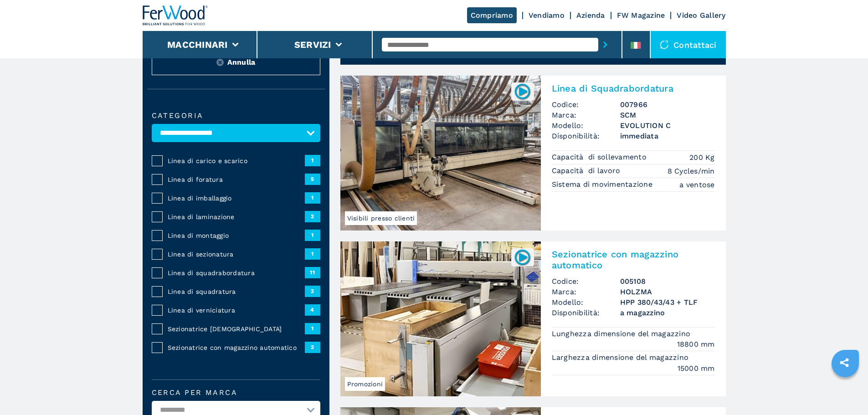 The height and width of the screenshot is (415, 868). I want to click on p: Larghezza dimensione del magazzino, so click(621, 357).